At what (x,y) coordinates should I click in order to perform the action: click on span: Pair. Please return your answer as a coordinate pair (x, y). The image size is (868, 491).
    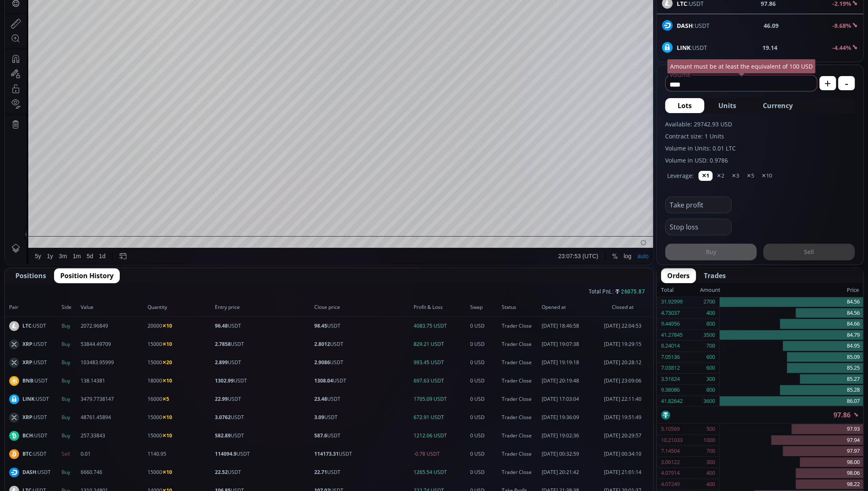
    Looking at the image, I should click on (34, 307).